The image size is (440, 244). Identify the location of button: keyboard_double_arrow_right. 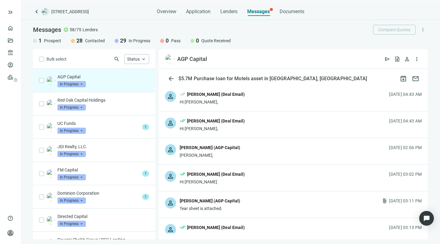
(10, 12).